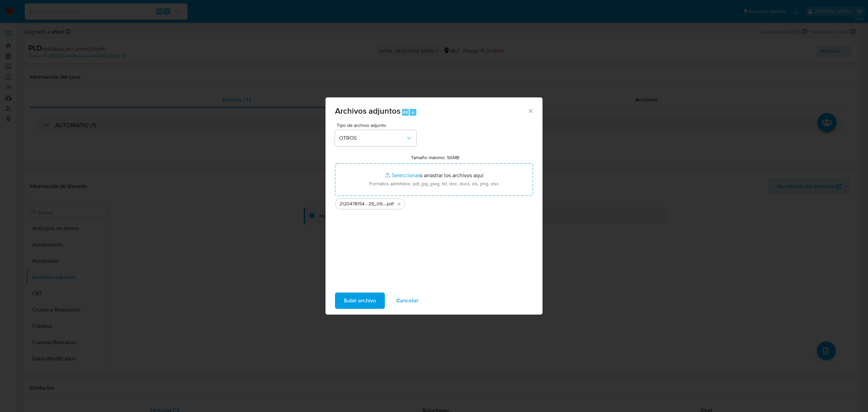 The image size is (868, 412). Describe the element at coordinates (434, 202) in the screenshot. I see `ul: Archivos seleccionados` at that location.